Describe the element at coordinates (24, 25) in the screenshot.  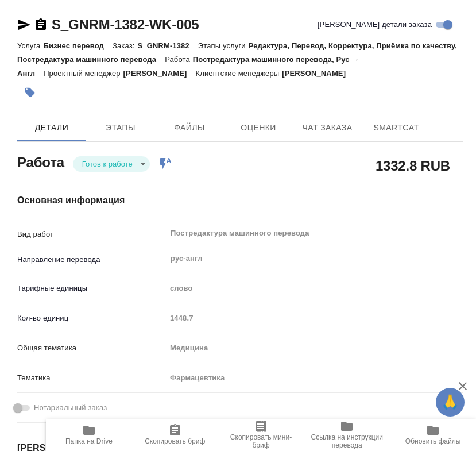
I see `button: Скопировать ссылку для ЯМессенджера` at that location.